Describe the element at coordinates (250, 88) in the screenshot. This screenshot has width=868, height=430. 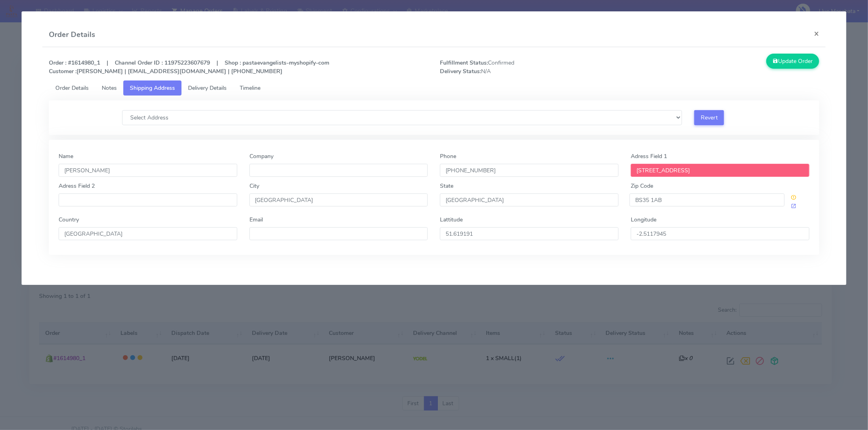
I see `span: Timeline` at that location.